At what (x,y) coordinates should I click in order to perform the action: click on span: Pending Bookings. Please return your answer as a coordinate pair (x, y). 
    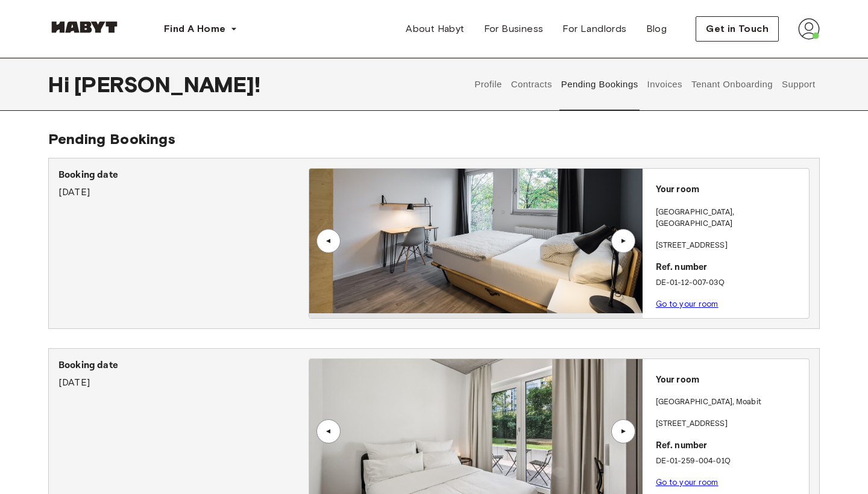
    Looking at the image, I should click on (112, 139).